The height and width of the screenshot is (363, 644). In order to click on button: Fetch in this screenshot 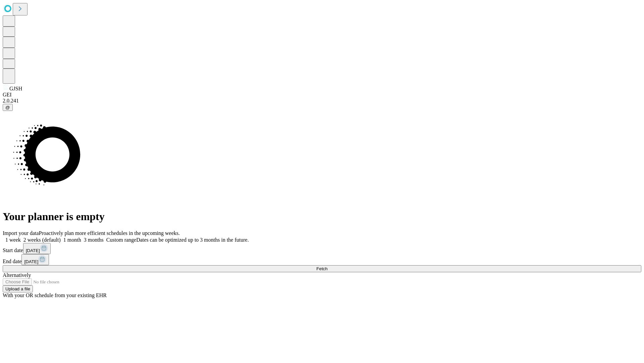, I will do `click(322, 269)`.